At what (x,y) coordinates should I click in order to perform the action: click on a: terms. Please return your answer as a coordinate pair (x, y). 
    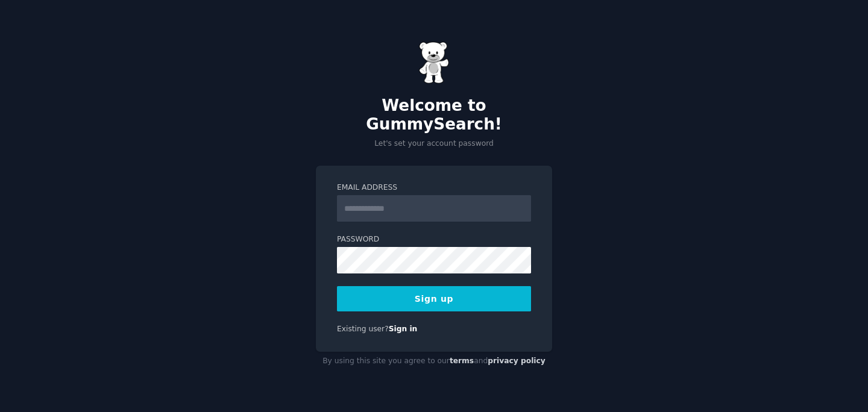
    Looking at the image, I should click on (462, 361).